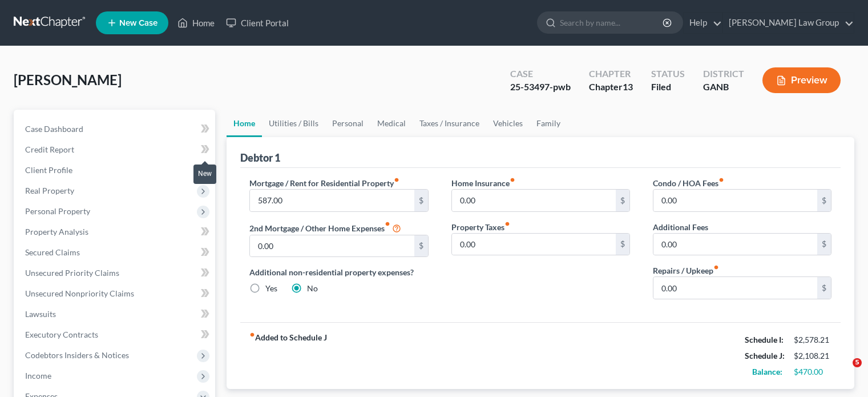  What do you see at coordinates (271, 288) in the screenshot?
I see `label: Yes` at bounding box center [271, 288].